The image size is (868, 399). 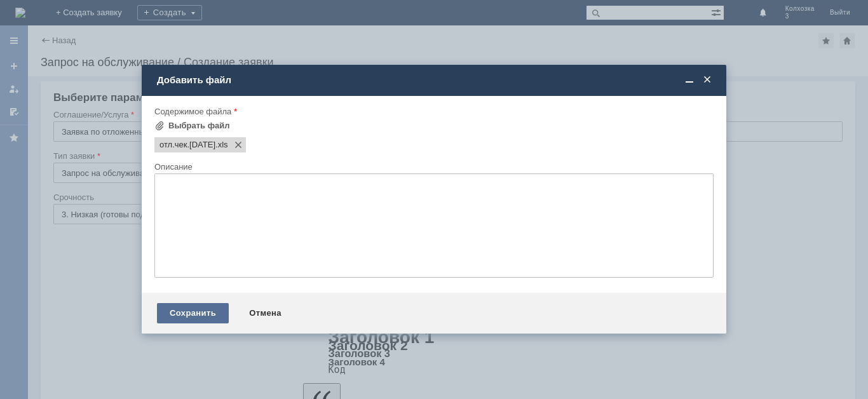 I want to click on span: Свернуть (Ctrl + M), so click(x=690, y=80).